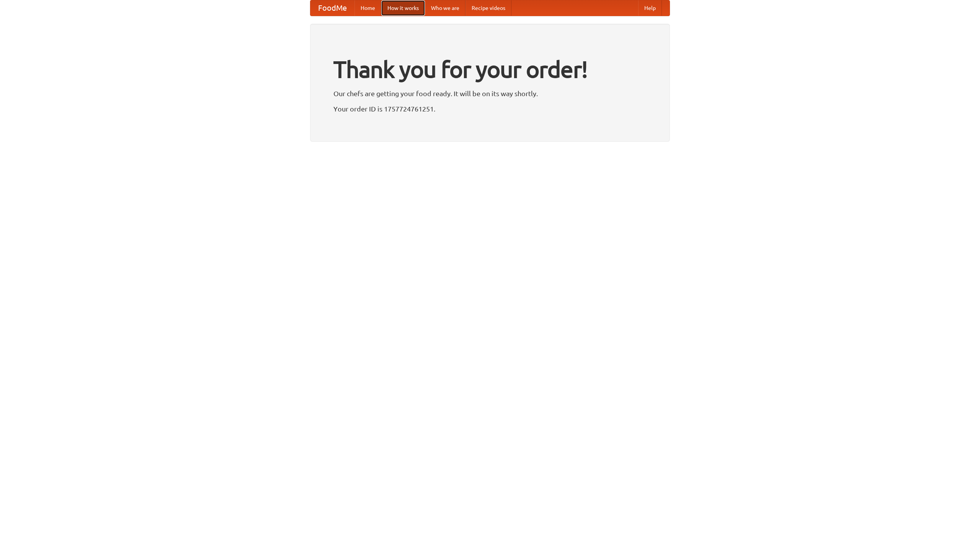  Describe the element at coordinates (490, 93) in the screenshot. I see `p: Our chefs are getting your food ready. It will be on its way shortly.` at that location.